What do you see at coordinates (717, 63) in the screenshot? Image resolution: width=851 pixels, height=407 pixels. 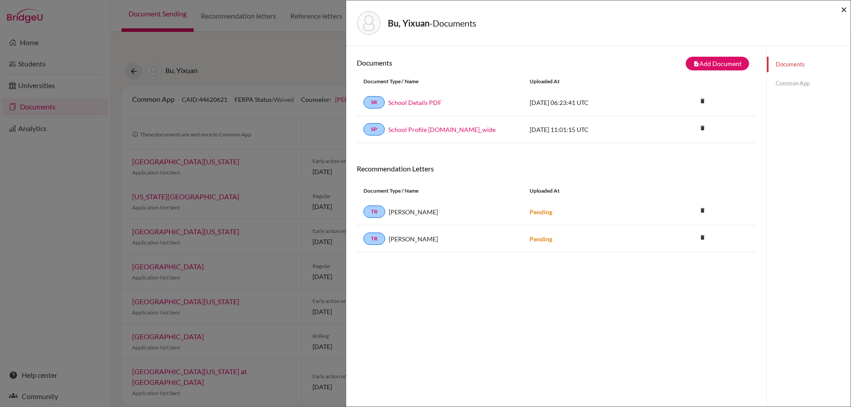 I see `button: note_addAdd Document` at bounding box center [717, 63].